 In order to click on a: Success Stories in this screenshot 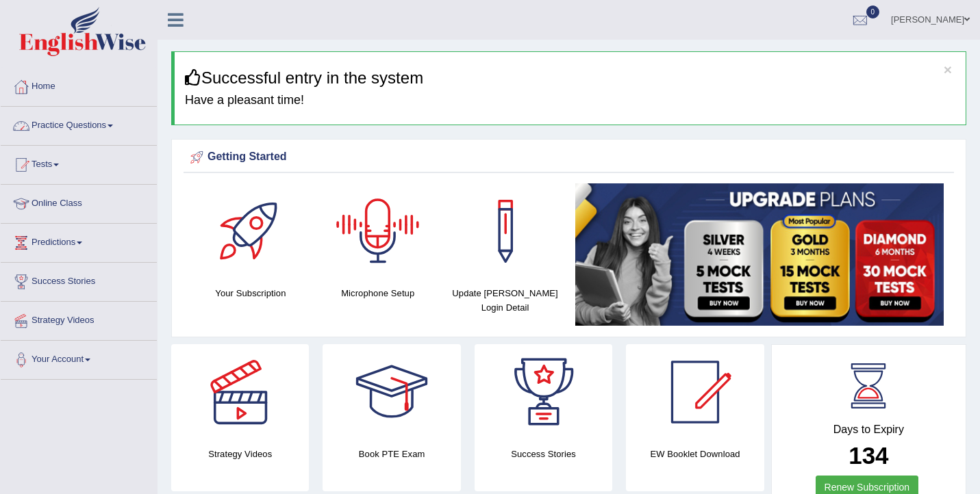, I will do `click(79, 280)`.